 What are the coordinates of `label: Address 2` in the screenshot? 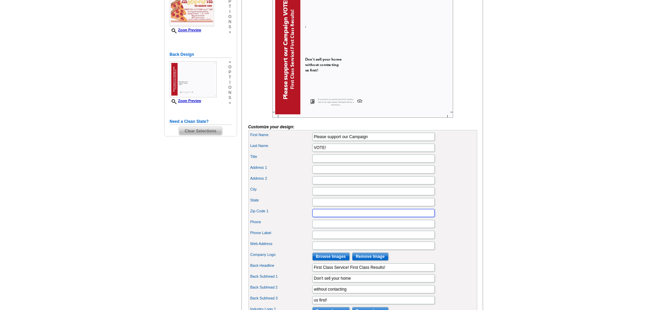 It's located at (281, 178).